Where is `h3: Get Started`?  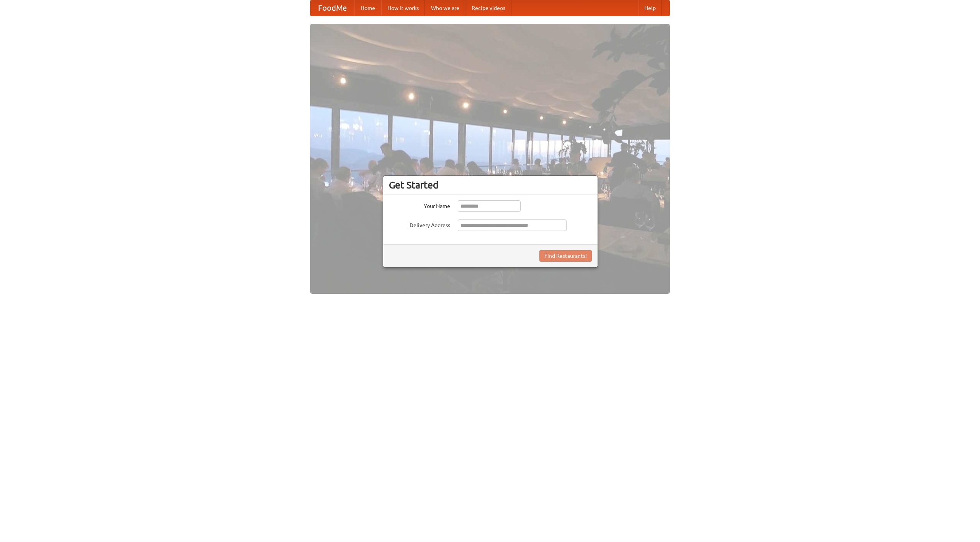
h3: Get Started is located at coordinates (491, 185).